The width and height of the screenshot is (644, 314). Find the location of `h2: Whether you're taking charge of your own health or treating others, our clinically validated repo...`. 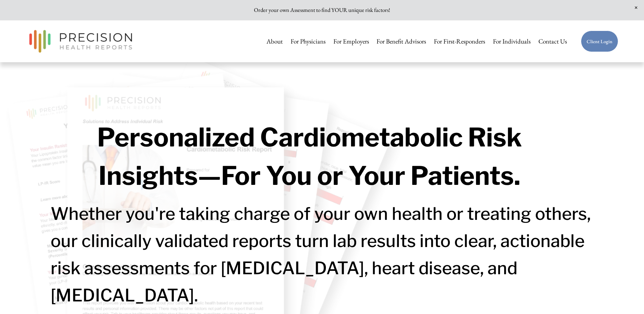

h2: Whether you're taking charge of your own health or treating others, our clinically validated repo... is located at coordinates (322, 254).